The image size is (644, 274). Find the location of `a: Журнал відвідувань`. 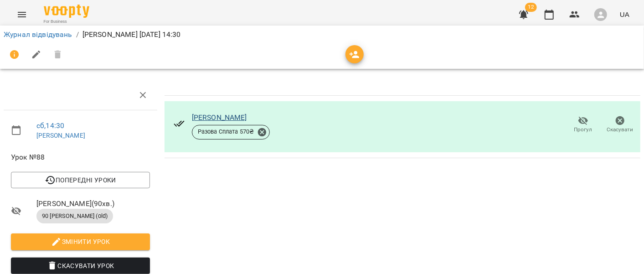

a: Журнал відвідувань is located at coordinates (38, 34).